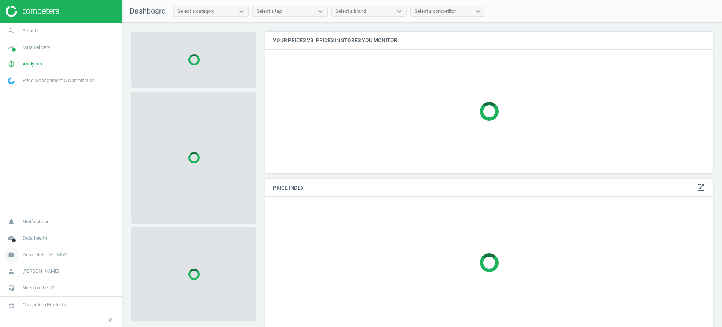 This screenshot has height=327, width=722. Describe the element at coordinates (11, 238) in the screenshot. I see `i: cloud_done` at that location.